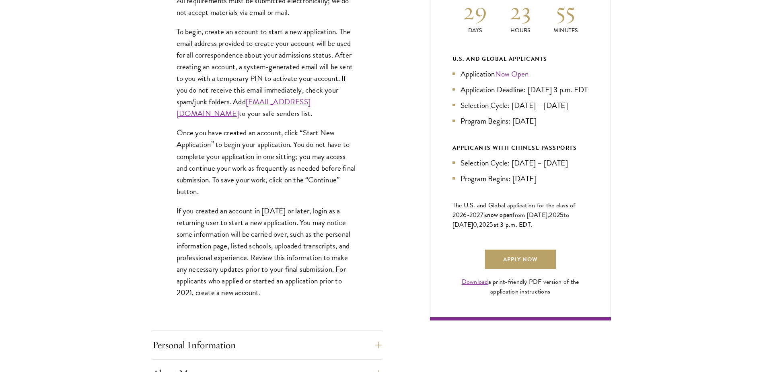  I want to click on span: at 3 p.m. EDT., so click(513, 224).